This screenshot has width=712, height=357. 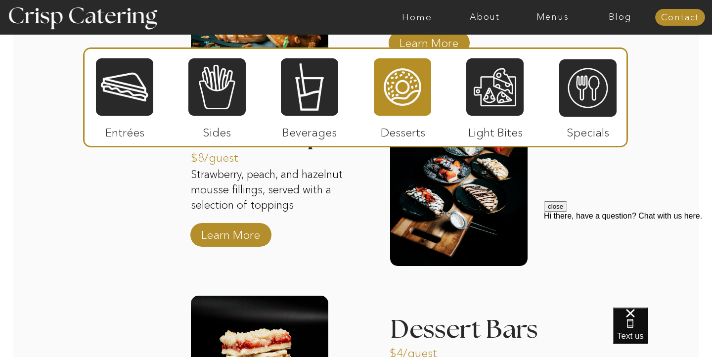 What do you see at coordinates (587, 130) in the screenshot?
I see `p: Specials` at bounding box center [587, 130].